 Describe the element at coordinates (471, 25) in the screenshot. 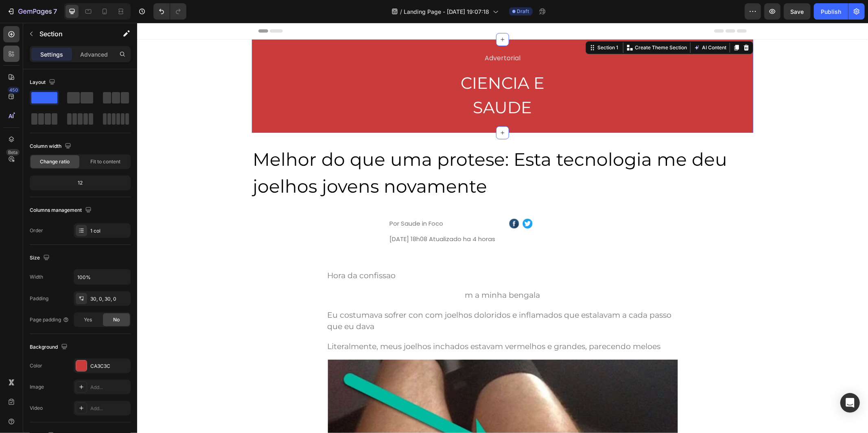

I see `div: Section 1` at that location.